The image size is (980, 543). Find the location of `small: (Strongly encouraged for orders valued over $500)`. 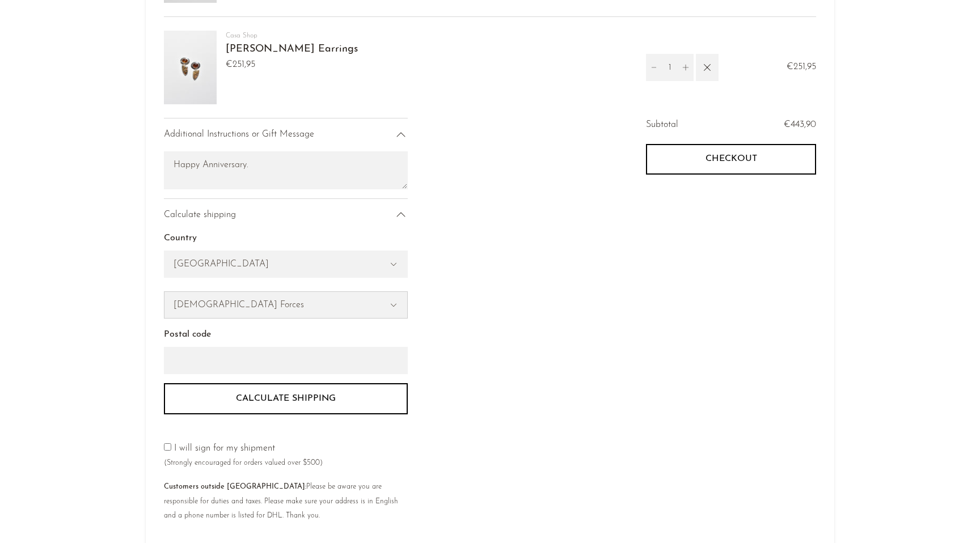

small: (Strongly encouraged for orders valued over $500) is located at coordinates (243, 462).